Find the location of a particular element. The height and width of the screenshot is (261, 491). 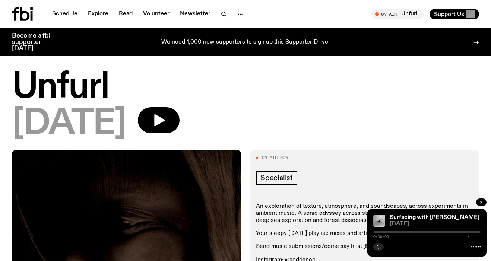

span: Specialist is located at coordinates (276, 178).